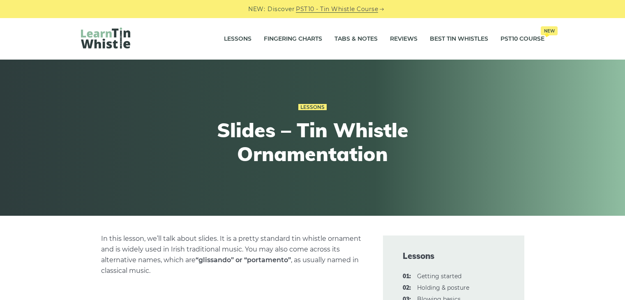 The width and height of the screenshot is (625, 300). What do you see at coordinates (243, 260) in the screenshot?
I see `strong: “glissando” or “portamento”` at bounding box center [243, 260].